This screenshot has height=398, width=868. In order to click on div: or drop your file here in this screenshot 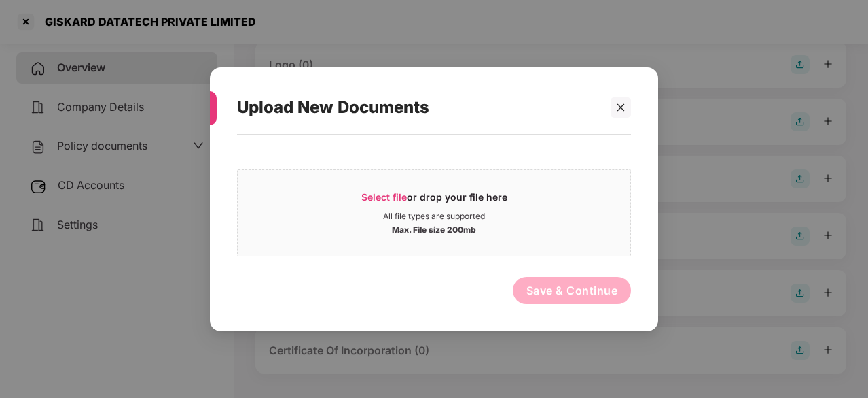, I will do `click(434, 200)`.